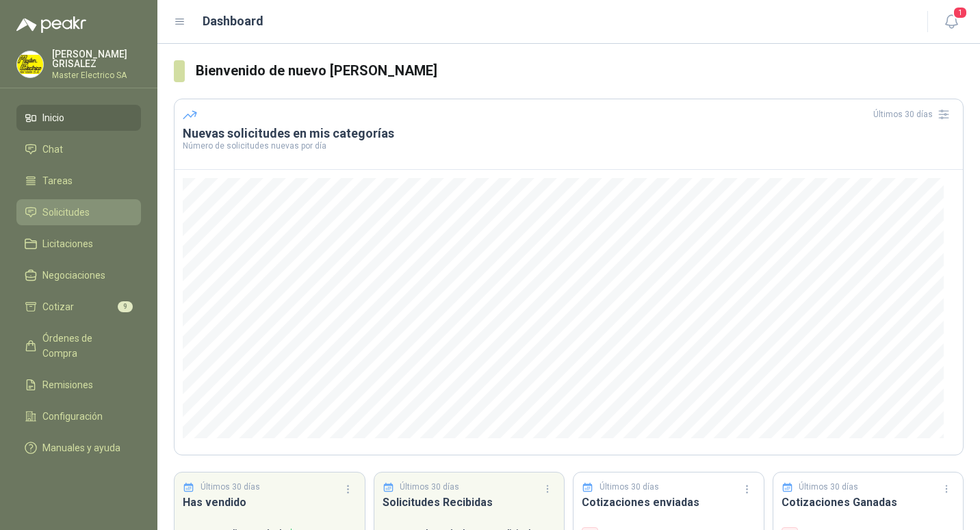  Describe the element at coordinates (78, 244) in the screenshot. I see `a: Licitaciones` at that location.